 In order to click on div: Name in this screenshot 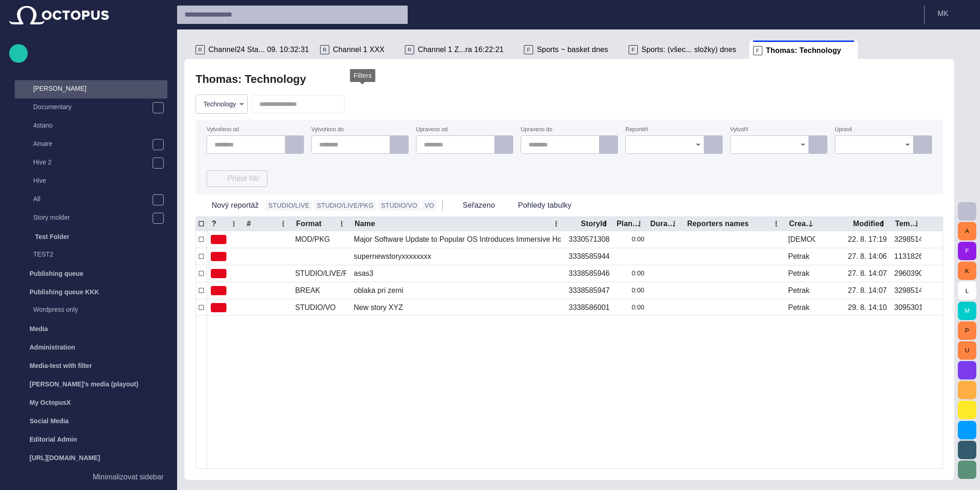, I will do `click(365, 224)`.